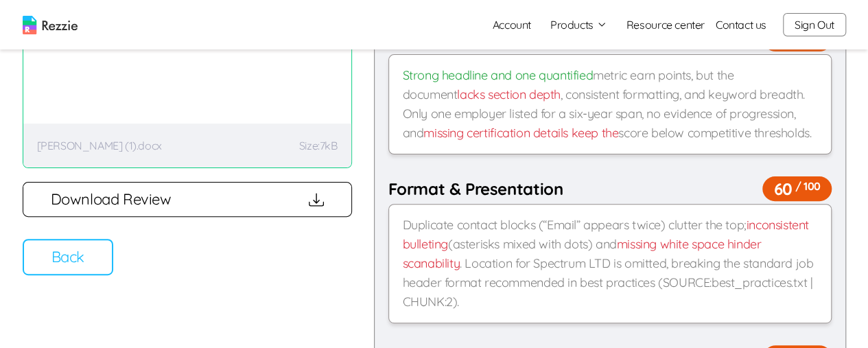 The width and height of the screenshot is (868, 348). I want to click on button: Sign Out, so click(814, 25).